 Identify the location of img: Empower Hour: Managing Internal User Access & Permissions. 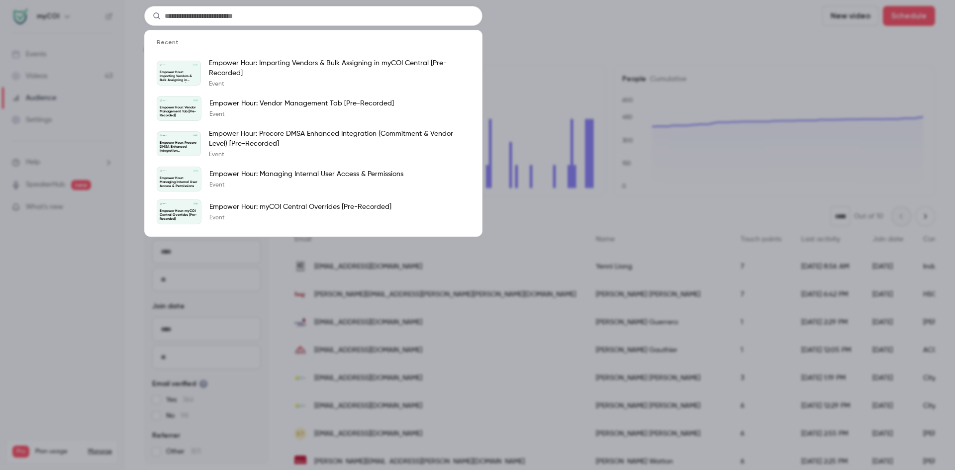
(161, 171).